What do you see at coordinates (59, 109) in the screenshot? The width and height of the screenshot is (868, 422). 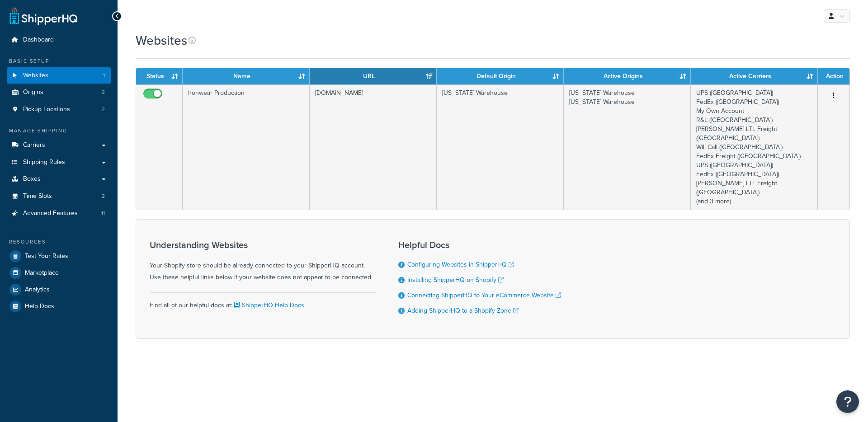 I see `li: Pickup Locations` at bounding box center [59, 109].